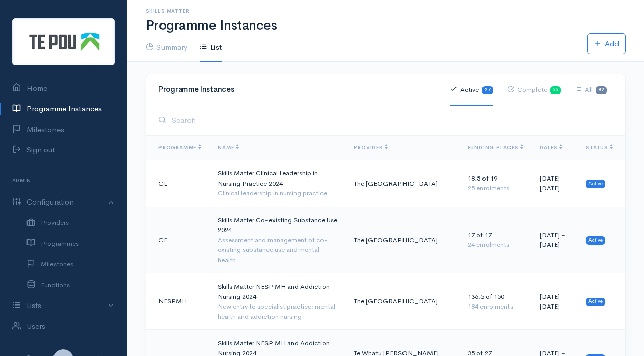 The image size is (644, 356). What do you see at coordinates (386, 26) in the screenshot?
I see `h1: Programme Instances` at bounding box center [386, 26].